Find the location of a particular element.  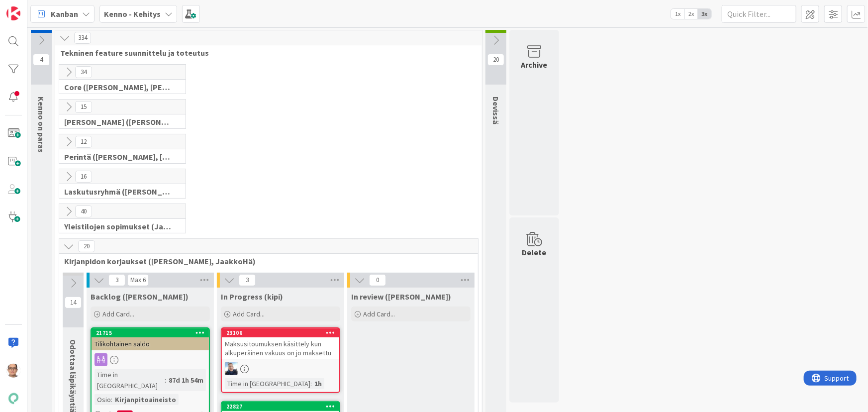

span: 14 is located at coordinates (73, 303).